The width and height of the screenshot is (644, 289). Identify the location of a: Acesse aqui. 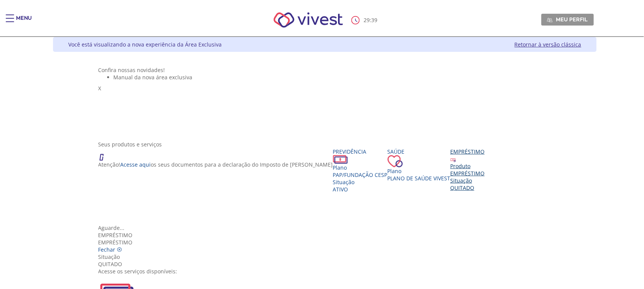
(136, 164).